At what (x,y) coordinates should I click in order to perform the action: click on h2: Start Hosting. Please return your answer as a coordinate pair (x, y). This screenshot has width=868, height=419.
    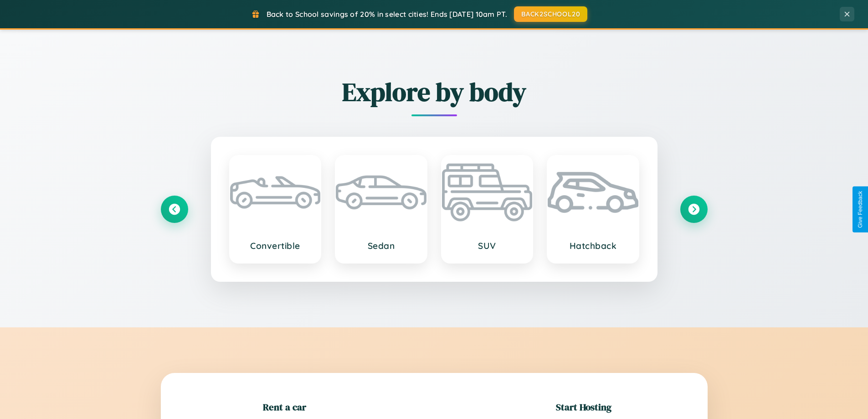
    Looking at the image, I should click on (584, 406).